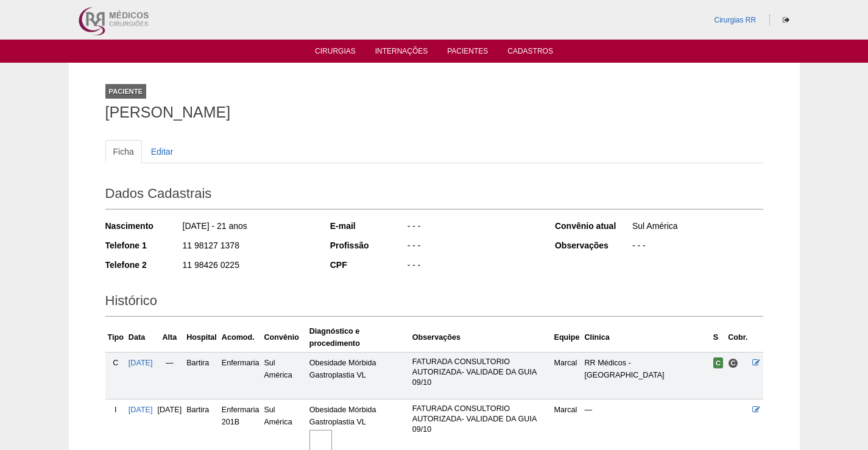 This screenshot has width=868, height=450. I want to click on div: Convênio atual, so click(593, 226).